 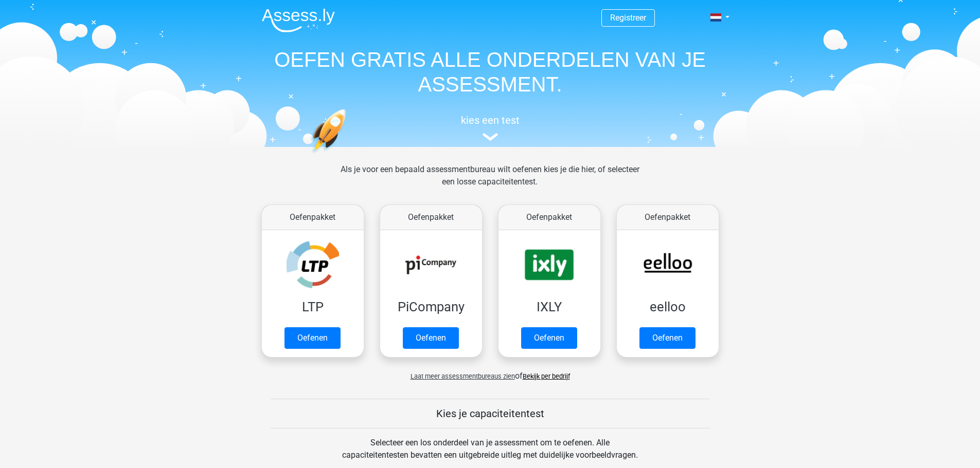 What do you see at coordinates (462, 377) in the screenshot?
I see `span: Laat meer assessmentbureaus zien` at bounding box center [462, 377].